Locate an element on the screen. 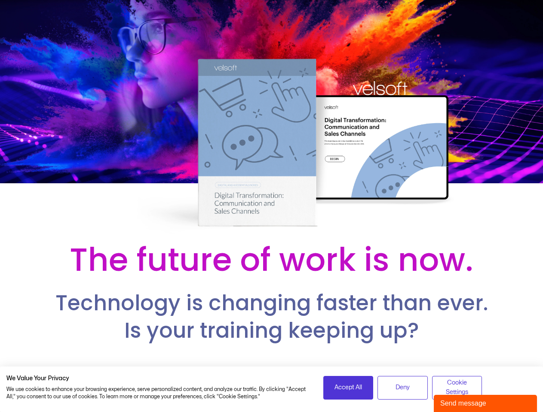 The image size is (543, 412). button: Adjust cookie preferences is located at coordinates (457, 388).